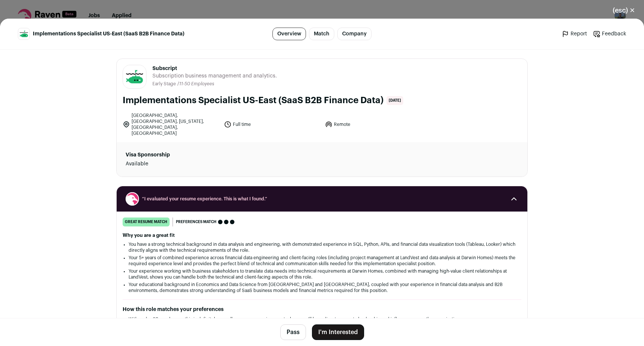 This screenshot has width=644, height=346. What do you see at coordinates (610, 34) in the screenshot?
I see `a: Feedback` at bounding box center [610, 34].